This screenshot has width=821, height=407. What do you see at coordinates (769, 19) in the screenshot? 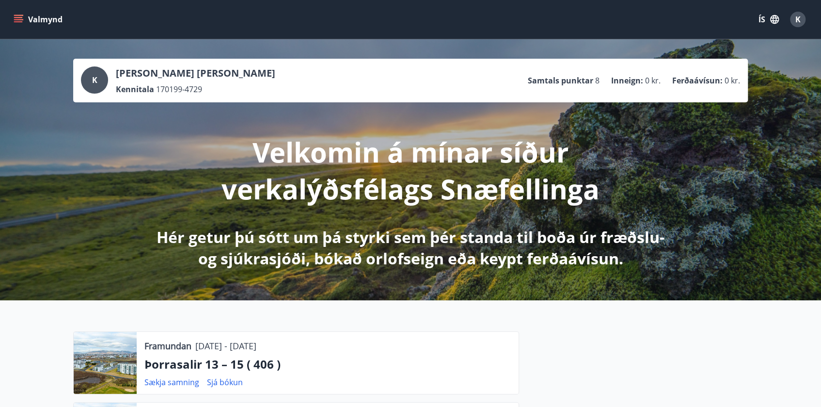
I see `button: ÍS` at bounding box center [769, 19].